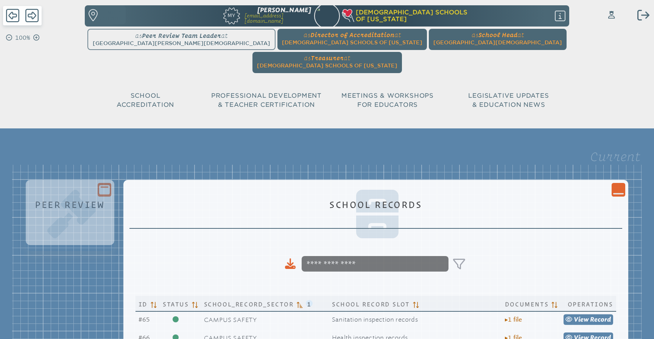 This screenshot has height=339, width=654. What do you see at coordinates (12, 16) in the screenshot?
I see `span: Back` at bounding box center [12, 16].